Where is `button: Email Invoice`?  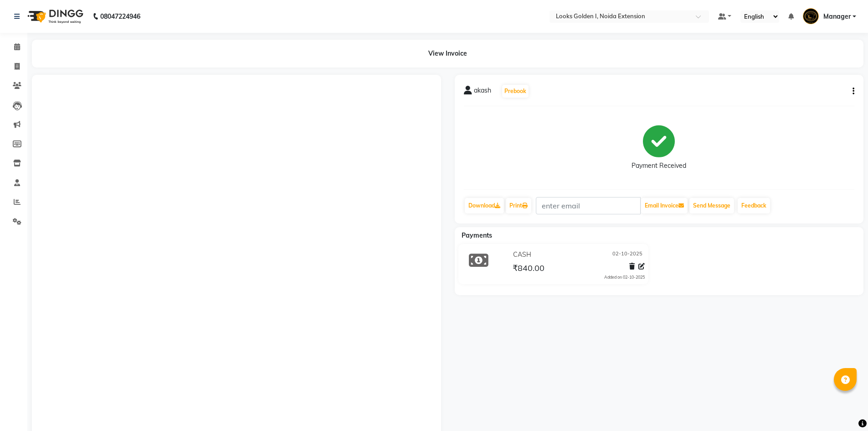
button: Email Invoice is located at coordinates (664, 206).